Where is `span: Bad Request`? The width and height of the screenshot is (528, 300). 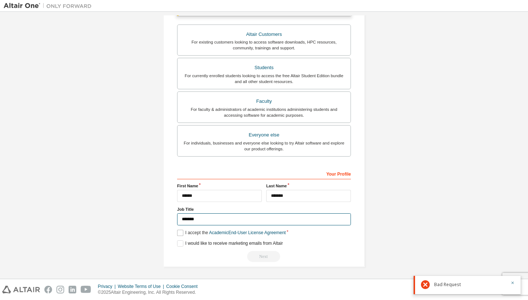 span: Bad Request is located at coordinates (447, 285).